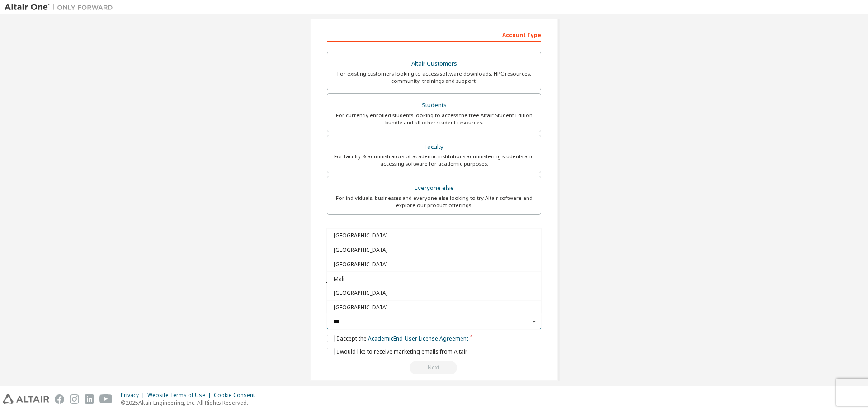  What do you see at coordinates (434, 279) in the screenshot?
I see `span: Mali` at bounding box center [434, 279].